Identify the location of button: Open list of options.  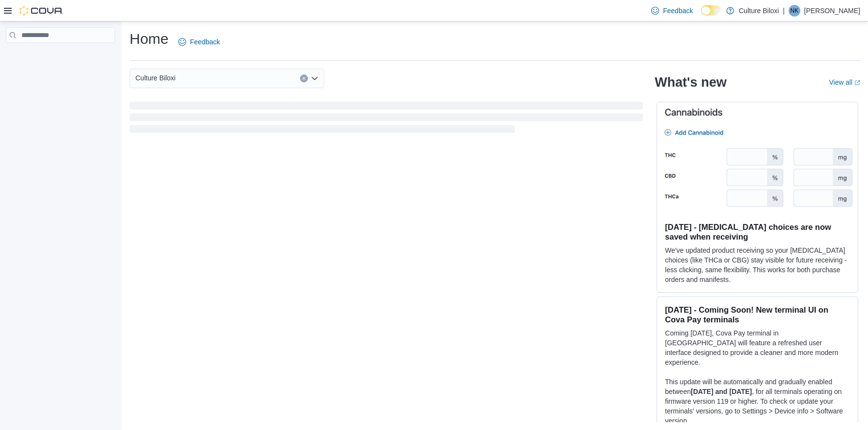
(315, 78).